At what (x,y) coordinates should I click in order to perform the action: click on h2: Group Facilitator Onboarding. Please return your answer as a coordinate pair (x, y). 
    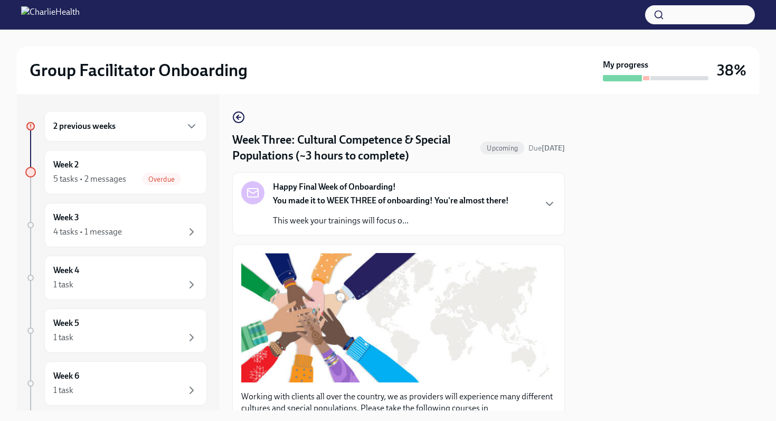
    Looking at the image, I should click on (138, 70).